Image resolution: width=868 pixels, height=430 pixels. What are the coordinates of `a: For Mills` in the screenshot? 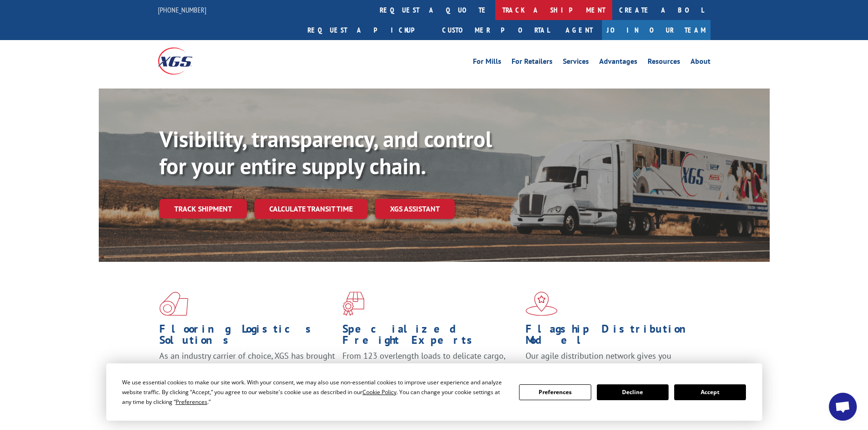 It's located at (487, 63).